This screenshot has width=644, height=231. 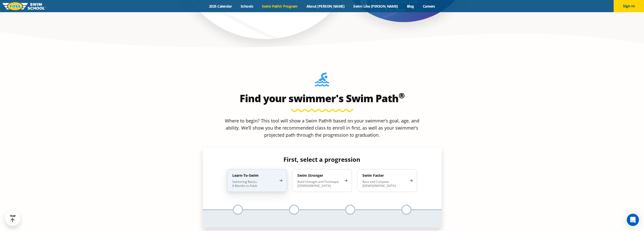 What do you see at coordinates (633, 220) in the screenshot?
I see `div: Open Intercom Messenger` at bounding box center [633, 220].